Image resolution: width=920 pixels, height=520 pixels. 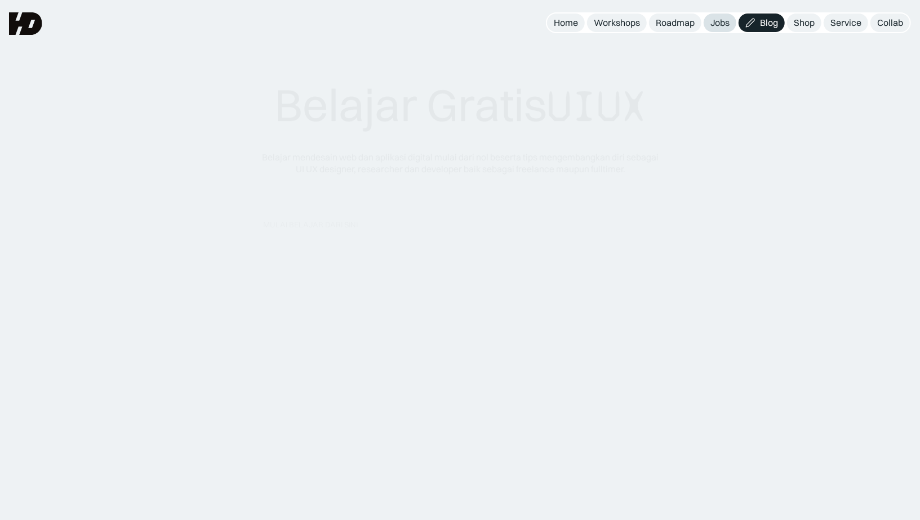 What do you see at coordinates (845, 23) in the screenshot?
I see `div: Service` at bounding box center [845, 23].